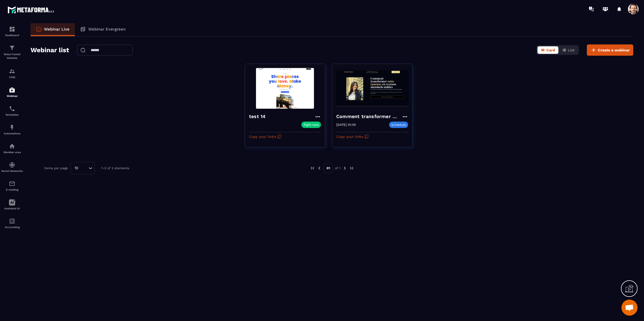 The height and width of the screenshot is (321, 644). Describe the element at coordinates (12, 31) in the screenshot. I see `a: formationformationDashboard` at that location.